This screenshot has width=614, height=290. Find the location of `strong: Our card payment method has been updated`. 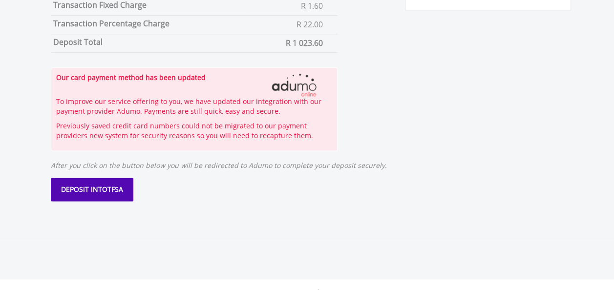

strong: Our card payment method has been updated is located at coordinates (131, 77).